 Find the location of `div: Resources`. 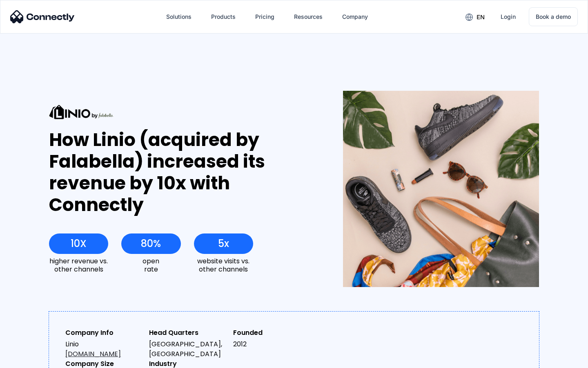

div: Resources is located at coordinates (308, 17).